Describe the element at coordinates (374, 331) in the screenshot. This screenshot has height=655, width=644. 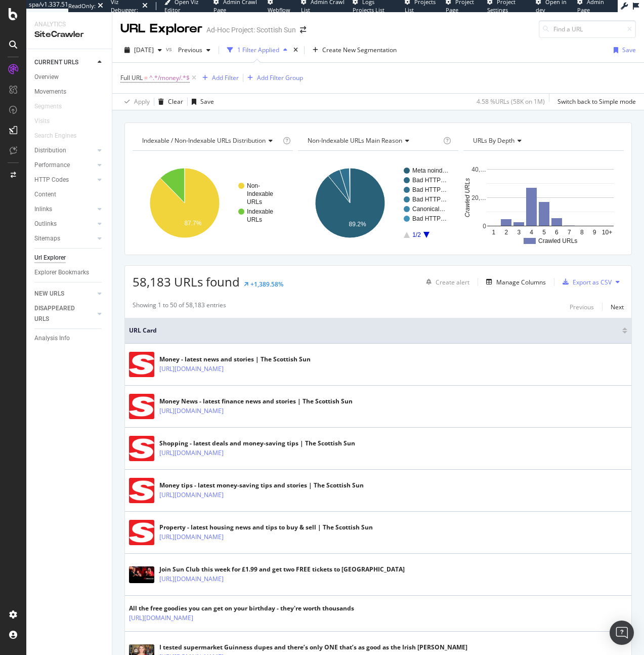
I see `span: URL Card` at that location.